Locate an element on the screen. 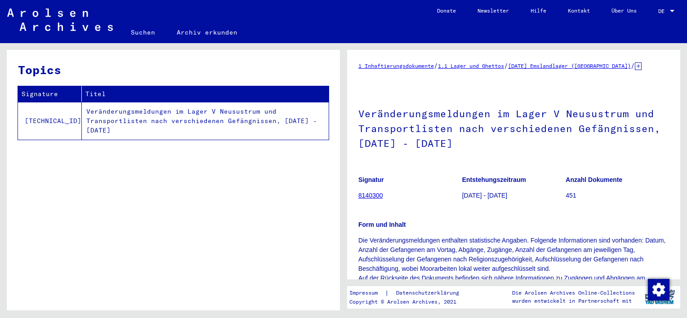 Image resolution: width=687 pixels, height=318 pixels. a: Suchen is located at coordinates (143, 32).